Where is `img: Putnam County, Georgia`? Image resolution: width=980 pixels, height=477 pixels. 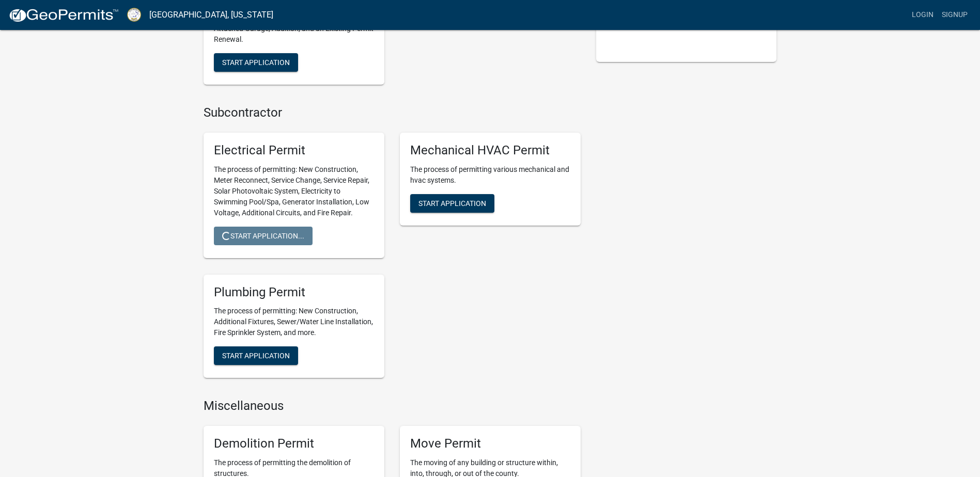 img: Putnam County, Georgia is located at coordinates (134, 14).